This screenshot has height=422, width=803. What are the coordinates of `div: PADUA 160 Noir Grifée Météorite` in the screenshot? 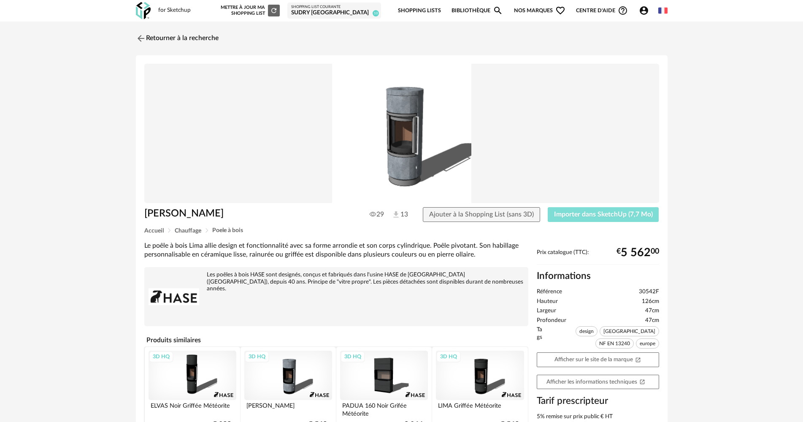 It's located at (384, 408).